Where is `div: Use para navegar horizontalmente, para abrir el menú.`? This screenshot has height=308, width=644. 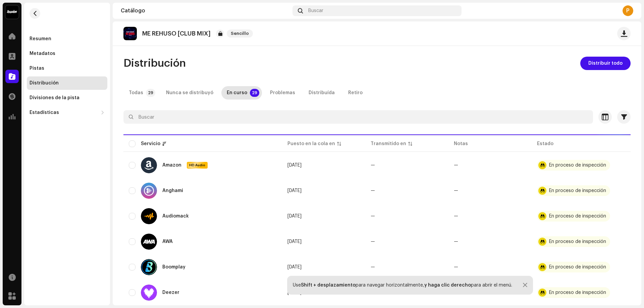
div: Use para navegar horizontalmente, para abrir el menú. is located at coordinates (402, 285).